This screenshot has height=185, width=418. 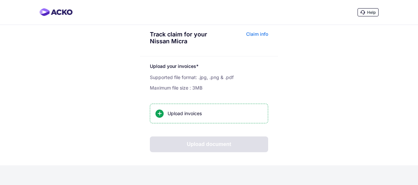 I want to click on div: Track claim for your Nissan Micra, so click(x=179, y=38).